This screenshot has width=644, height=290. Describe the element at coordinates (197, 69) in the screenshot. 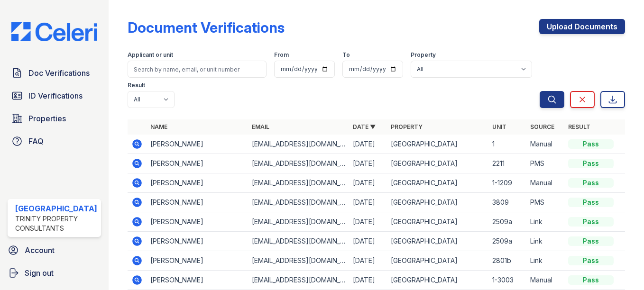

I see `input: Search by name, email, or unit number` at that location.